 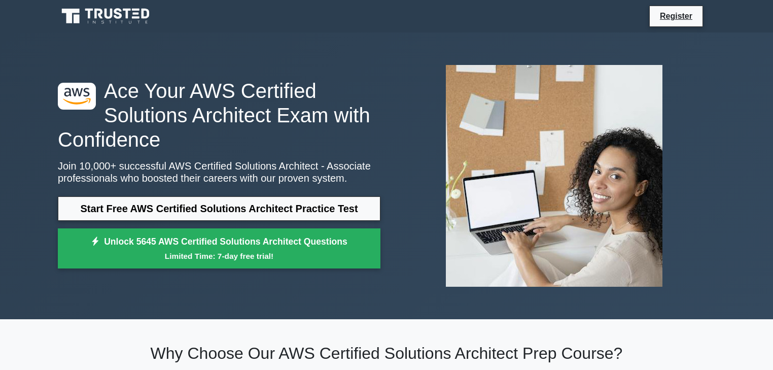 I want to click on a: Register, so click(x=676, y=16).